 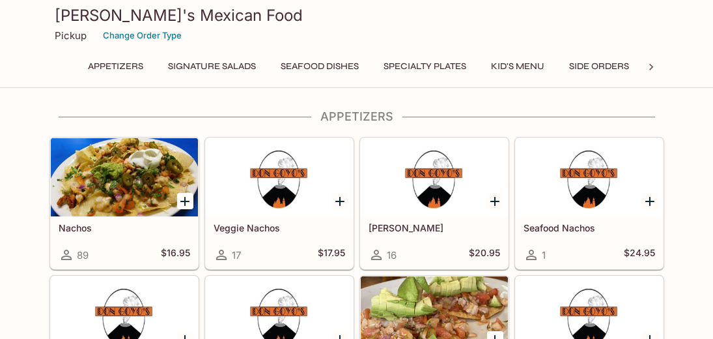 I want to click on h5: $24.95, so click(x=640, y=255).